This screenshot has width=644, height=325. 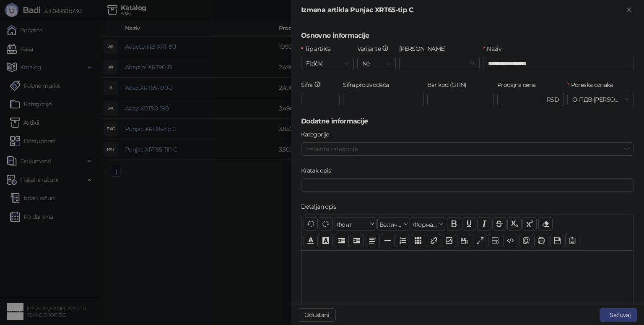 What do you see at coordinates (530, 224) in the screenshot?
I see `button: Експонент` at bounding box center [530, 224].